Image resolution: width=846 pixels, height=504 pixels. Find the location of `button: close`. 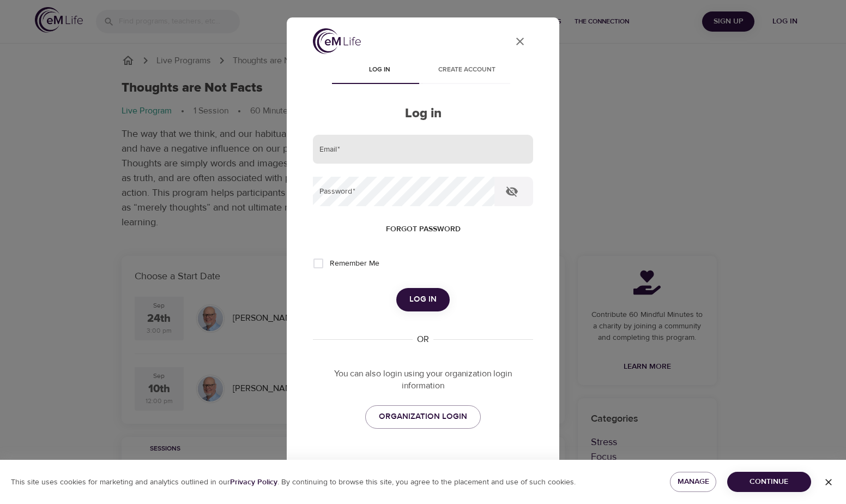

button: close is located at coordinates (520, 42).